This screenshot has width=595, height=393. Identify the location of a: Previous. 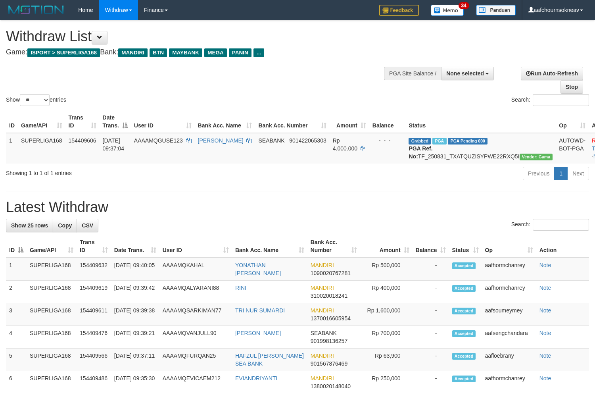
(539, 173).